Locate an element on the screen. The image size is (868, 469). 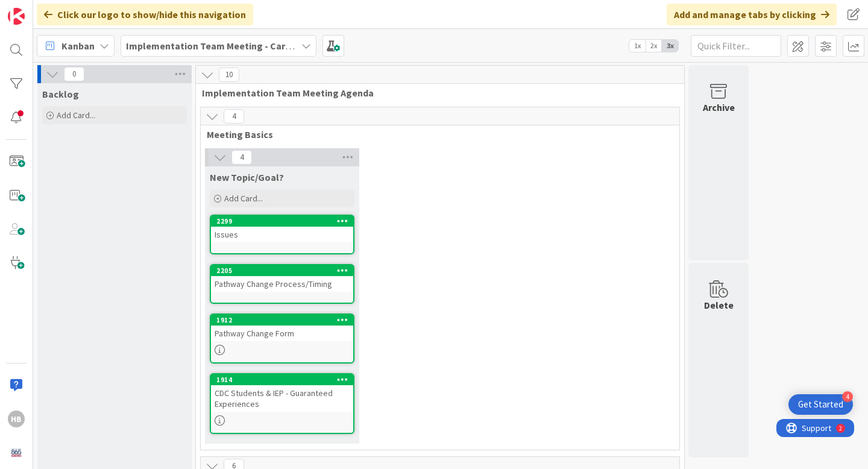
div: CDC Students & IEP - Guaranteed Experiences is located at coordinates (282, 398).